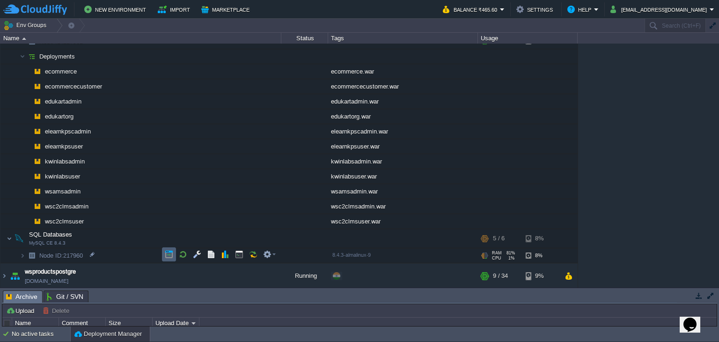 This screenshot has width=719, height=342. I want to click on a: wsproductspostgre, so click(50, 273).